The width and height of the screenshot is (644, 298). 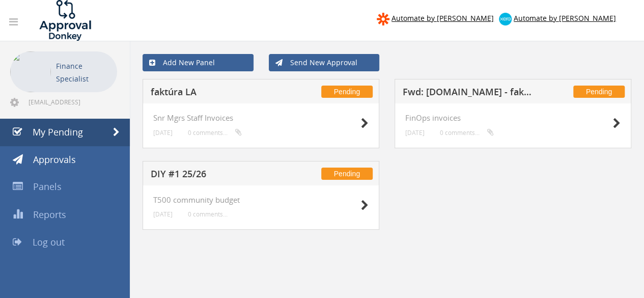 I want to click on h4: T500 community budget, so click(x=260, y=200).